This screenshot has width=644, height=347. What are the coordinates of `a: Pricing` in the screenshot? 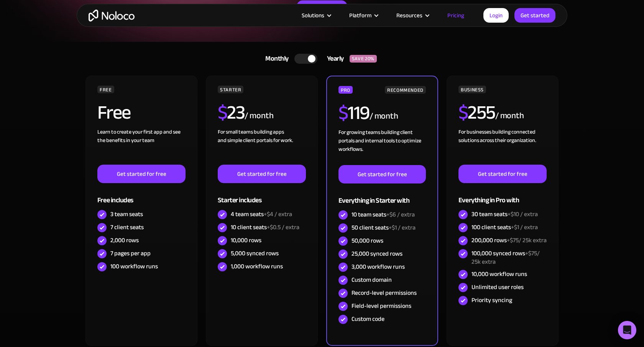 It's located at (456, 15).